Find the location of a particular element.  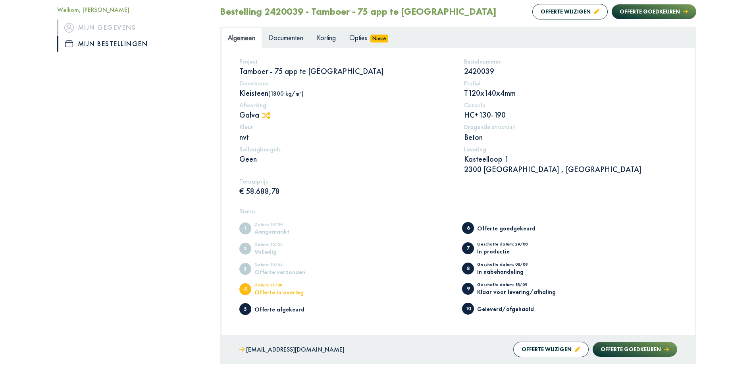

span: Offerte in overleg is located at coordinates (245, 289).